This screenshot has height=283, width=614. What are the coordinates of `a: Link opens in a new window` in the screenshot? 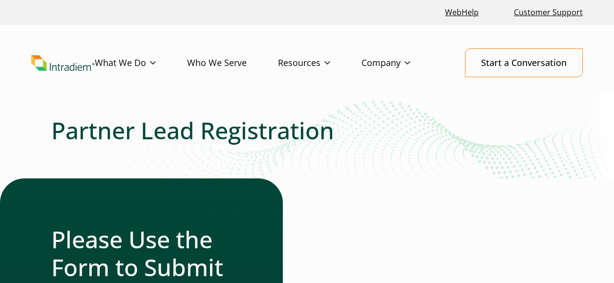 It's located at (461, 12).